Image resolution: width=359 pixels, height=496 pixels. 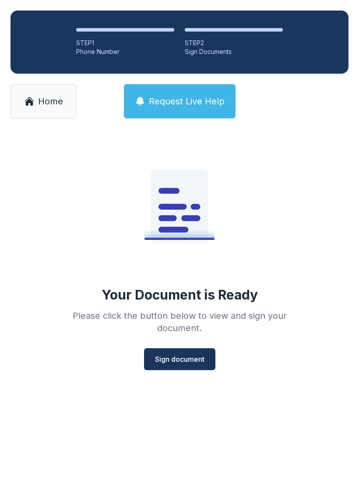 What do you see at coordinates (234, 52) in the screenshot?
I see `div: Sign Documents` at bounding box center [234, 52].